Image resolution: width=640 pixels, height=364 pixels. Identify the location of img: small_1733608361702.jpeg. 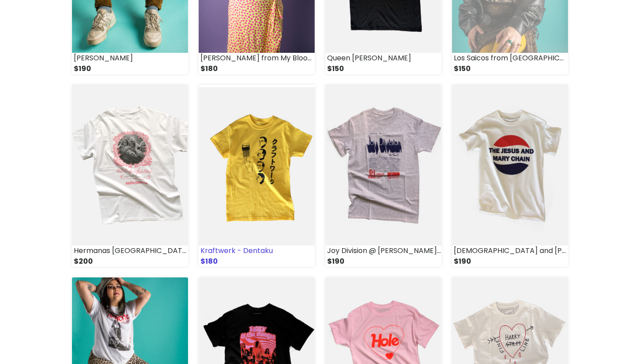
(510, 165).